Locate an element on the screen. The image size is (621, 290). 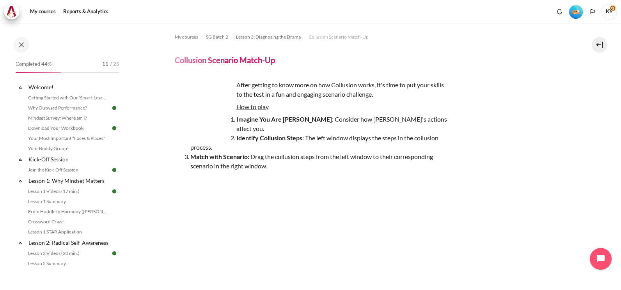
div: Show notification window with no new notifications is located at coordinates (560, 12).